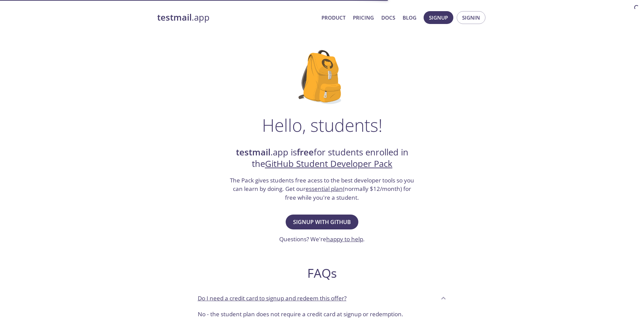  Describe the element at coordinates (363, 17) in the screenshot. I see `a: Pricing` at that location.